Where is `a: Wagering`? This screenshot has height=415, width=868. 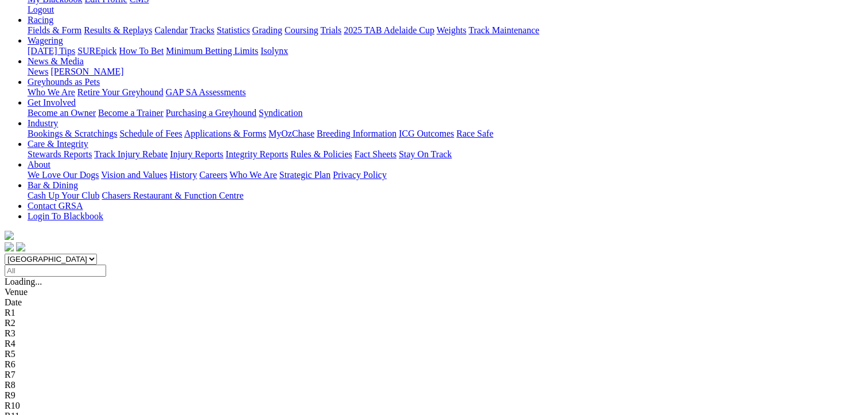 a: Wagering is located at coordinates (45, 40).